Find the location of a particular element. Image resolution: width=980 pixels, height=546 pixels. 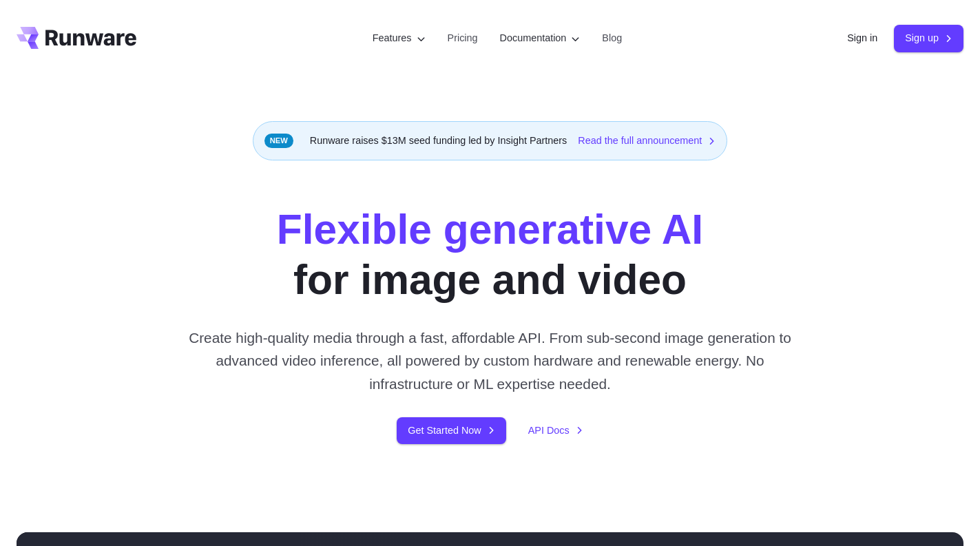

label: Features is located at coordinates (398, 38).